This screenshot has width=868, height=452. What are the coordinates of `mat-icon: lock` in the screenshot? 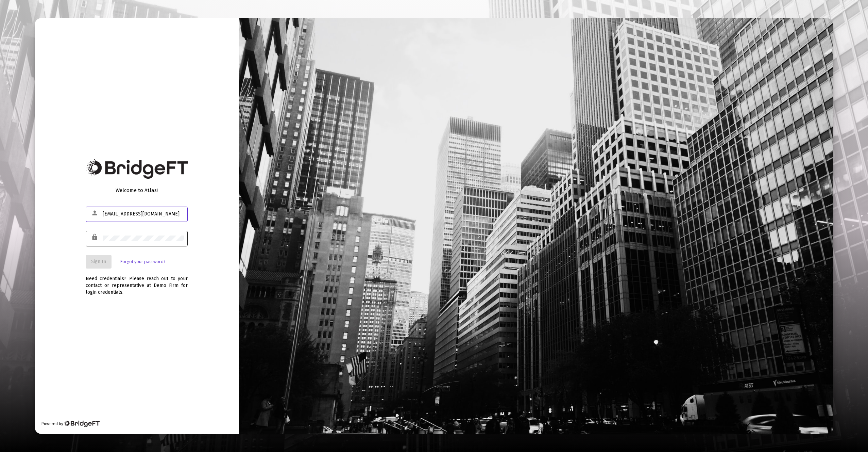 It's located at (95, 237).